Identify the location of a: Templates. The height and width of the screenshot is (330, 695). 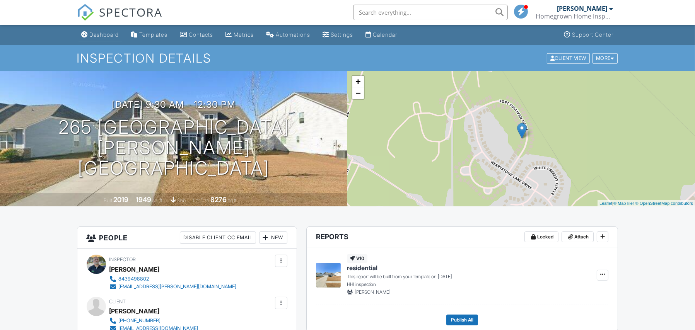
(150, 35).